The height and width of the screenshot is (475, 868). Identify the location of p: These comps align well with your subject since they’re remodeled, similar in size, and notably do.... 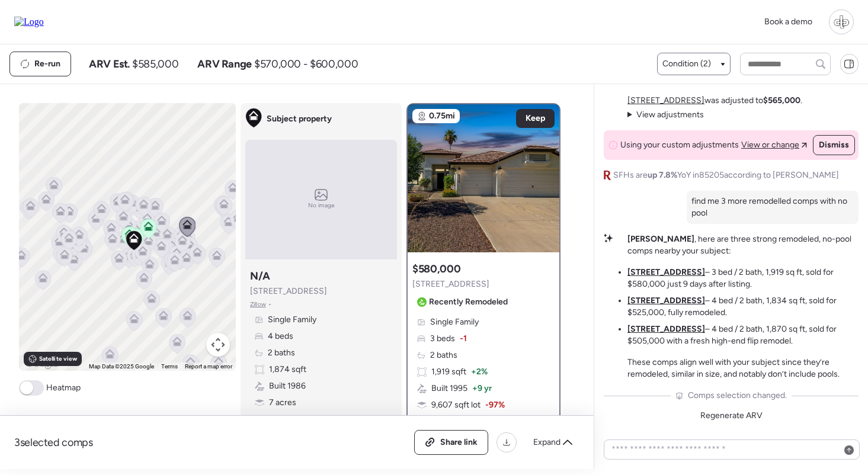
(743, 369).